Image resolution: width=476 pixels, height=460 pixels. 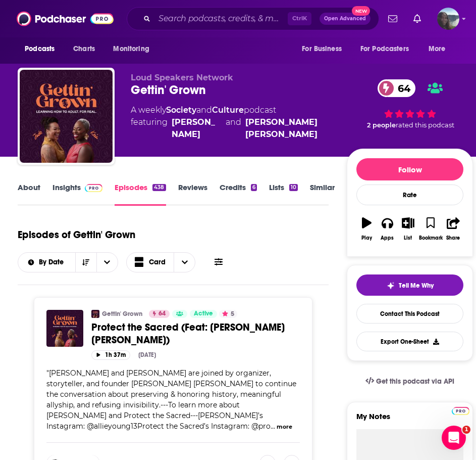 I want to click on a: Lists10, so click(x=283, y=194).